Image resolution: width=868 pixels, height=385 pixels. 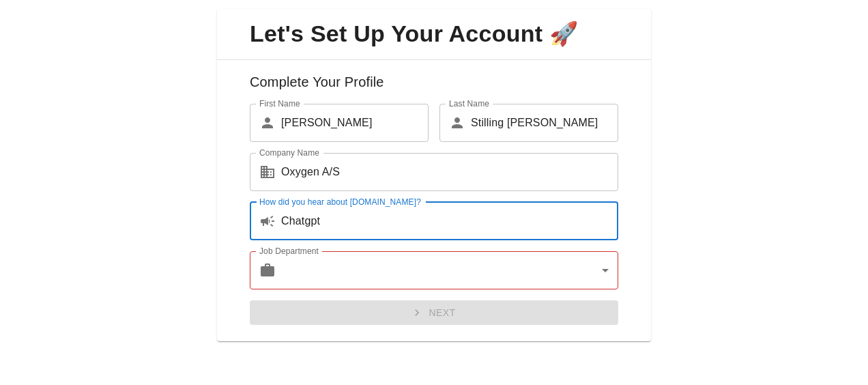 What do you see at coordinates (469, 103) in the screenshot?
I see `label: Last Name` at bounding box center [469, 103].